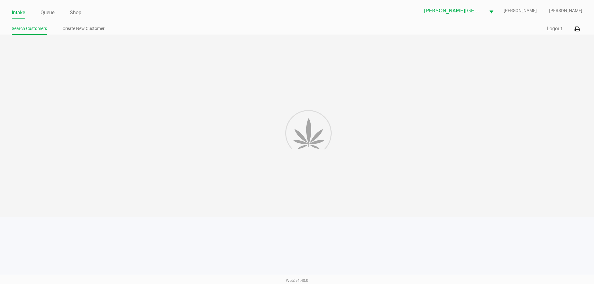 Image resolution: width=594 pixels, height=284 pixels. Describe the element at coordinates (554, 29) in the screenshot. I see `button: Logout` at that location.